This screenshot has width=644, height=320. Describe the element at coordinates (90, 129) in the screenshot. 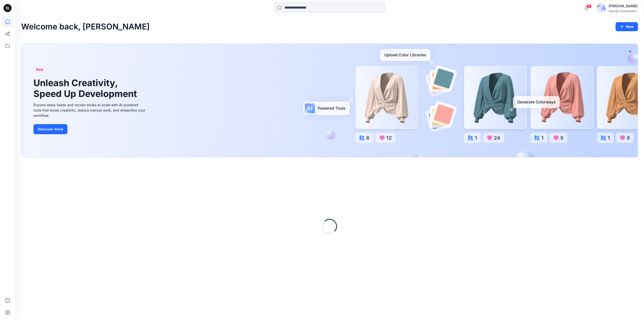

I see `a: Discover more` at that location.